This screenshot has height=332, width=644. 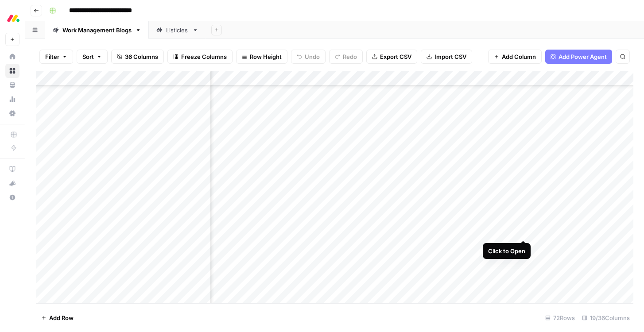 I want to click on button: Redo, so click(x=346, y=57).